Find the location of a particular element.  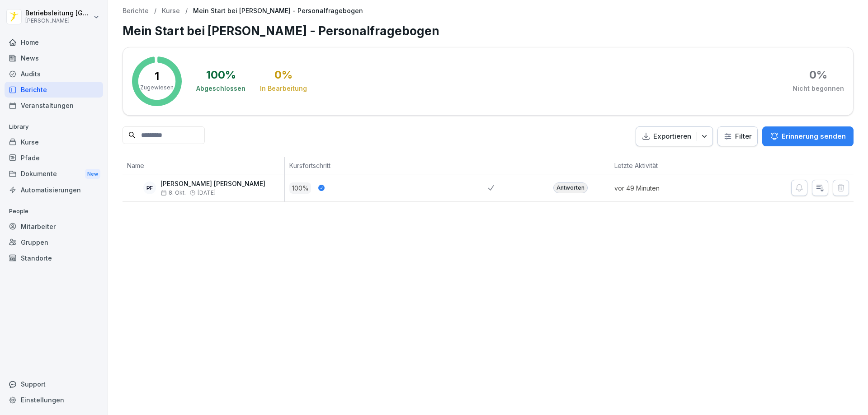

a: Veranstaltungen is located at coordinates (54, 105).